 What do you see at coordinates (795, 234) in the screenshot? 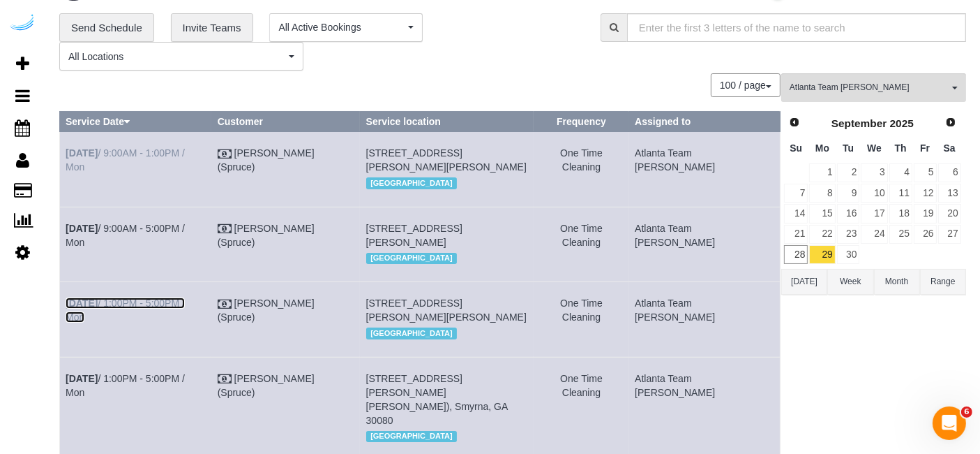
I see `a: 21` at bounding box center [795, 234].